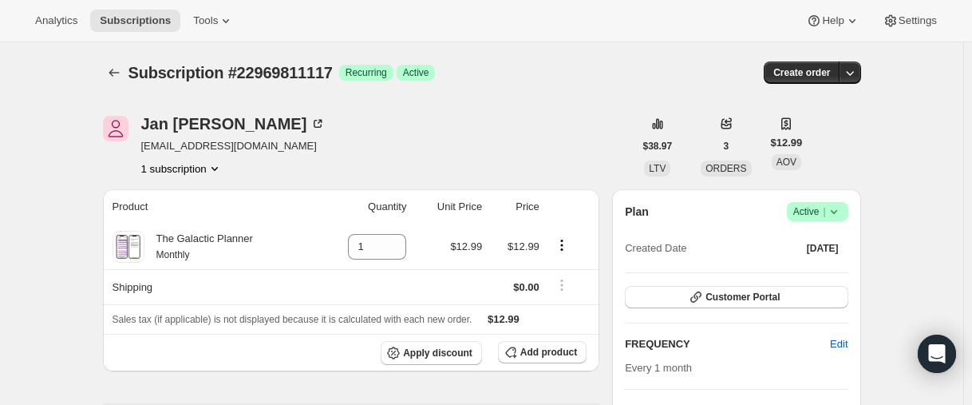 The height and width of the screenshot is (405, 972). What do you see at coordinates (742, 297) in the screenshot?
I see `span: Customer Portal` at bounding box center [742, 297].